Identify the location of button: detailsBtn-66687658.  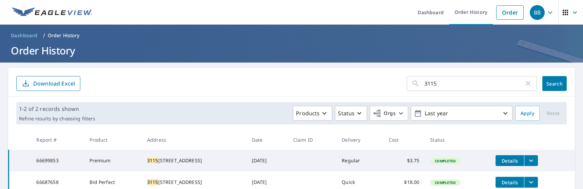
(510, 183).